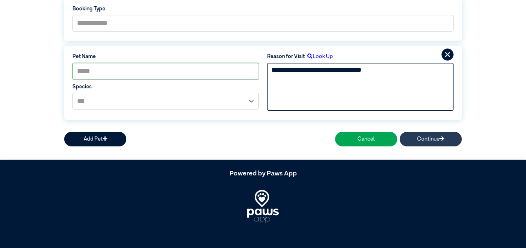  What do you see at coordinates (166, 87) in the screenshot?
I see `label: Species` at bounding box center [166, 87].